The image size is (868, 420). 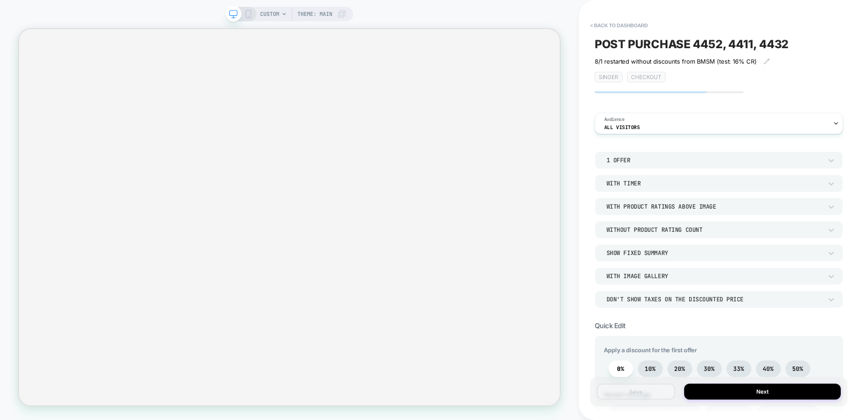 I want to click on span: 30%, so click(x=709, y=369).